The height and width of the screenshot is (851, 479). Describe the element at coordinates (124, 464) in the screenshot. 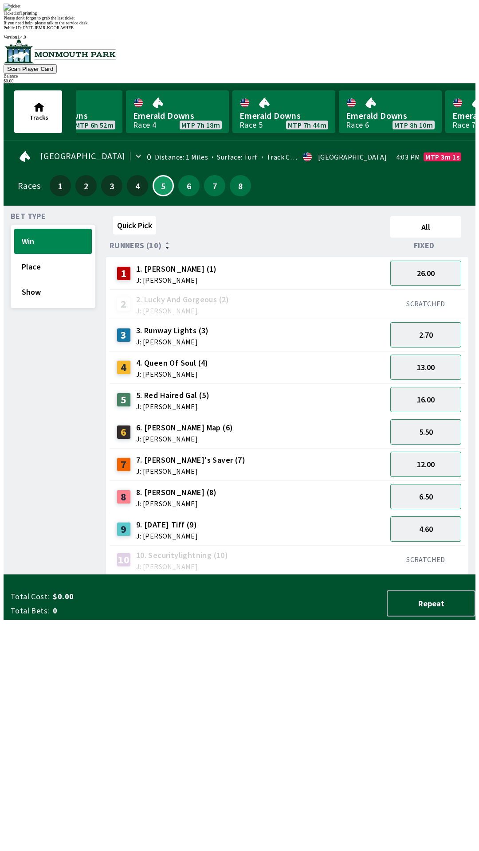

I see `div: 7` at that location.